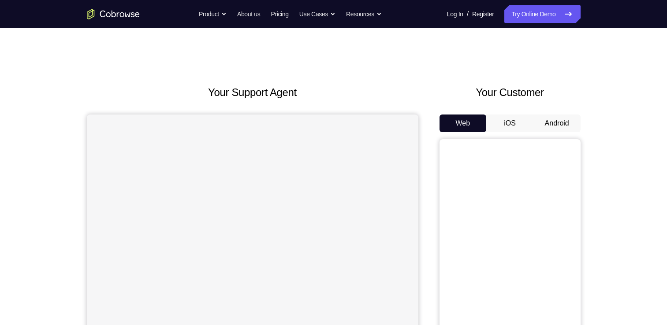  What do you see at coordinates (455, 14) in the screenshot?
I see `a: Log In` at bounding box center [455, 14].